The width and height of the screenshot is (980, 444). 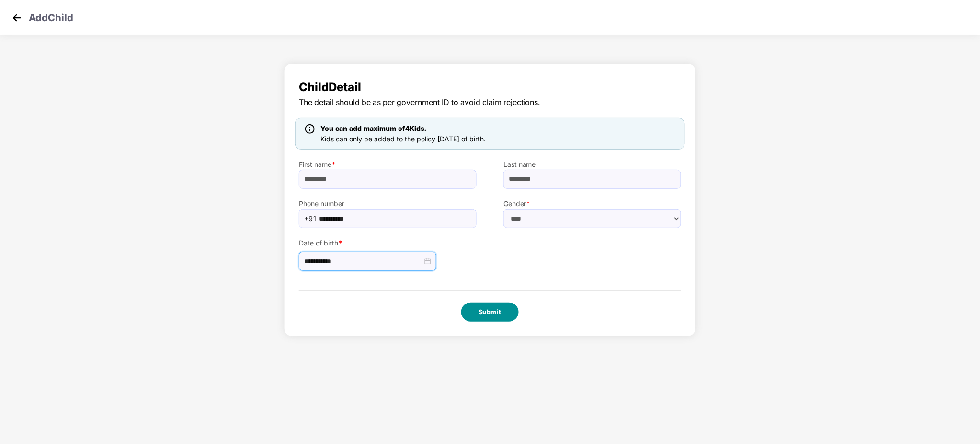 I want to click on label: Phone number, so click(x=387, y=203).